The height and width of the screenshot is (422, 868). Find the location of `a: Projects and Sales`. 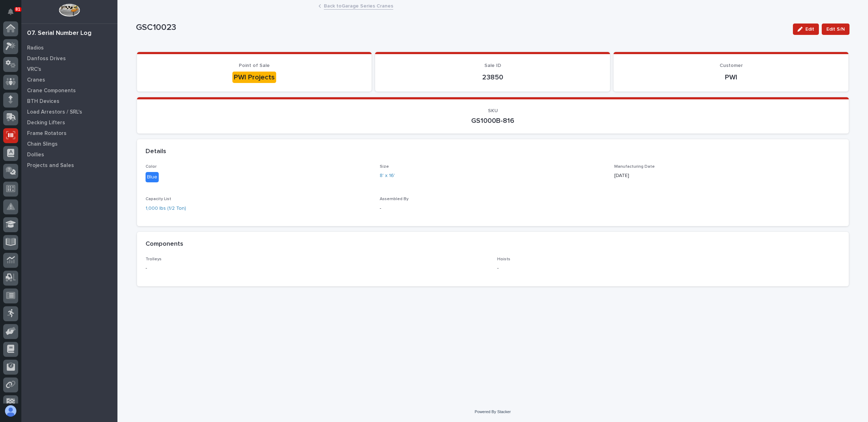

a: Projects and Sales is located at coordinates (70, 166).